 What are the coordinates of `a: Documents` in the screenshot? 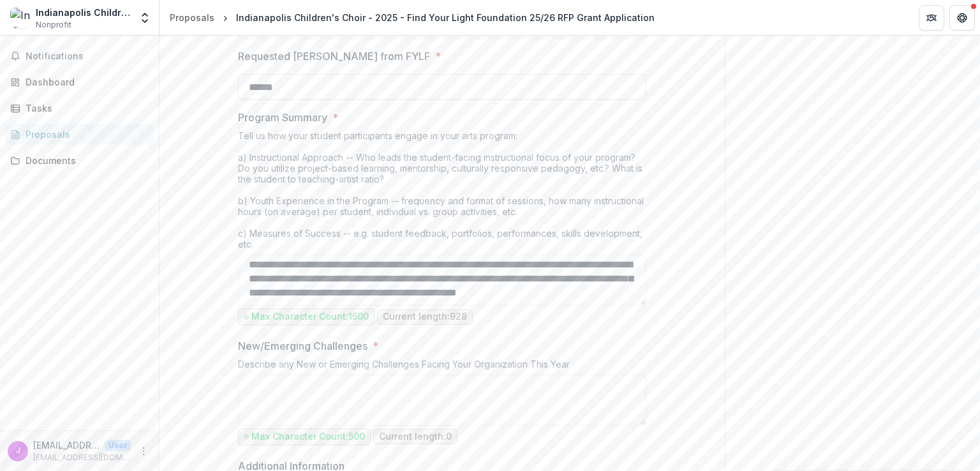 It's located at (79, 160).